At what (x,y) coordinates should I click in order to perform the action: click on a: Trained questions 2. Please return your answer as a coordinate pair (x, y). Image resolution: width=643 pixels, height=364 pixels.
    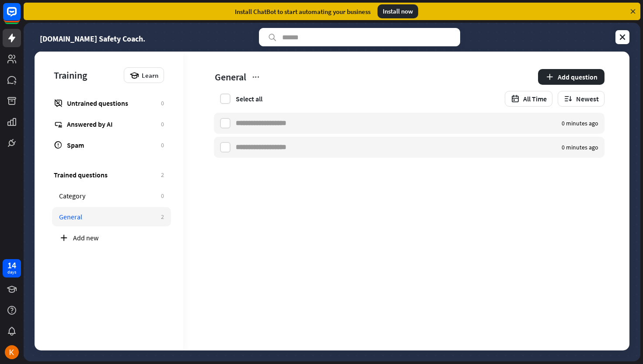
    Looking at the image, I should click on (109, 175).